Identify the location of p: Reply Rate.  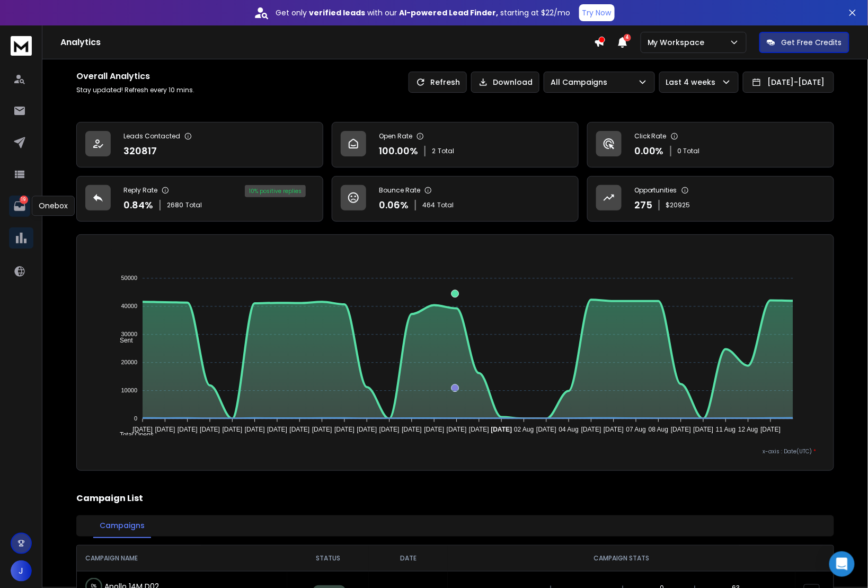
(140, 190).